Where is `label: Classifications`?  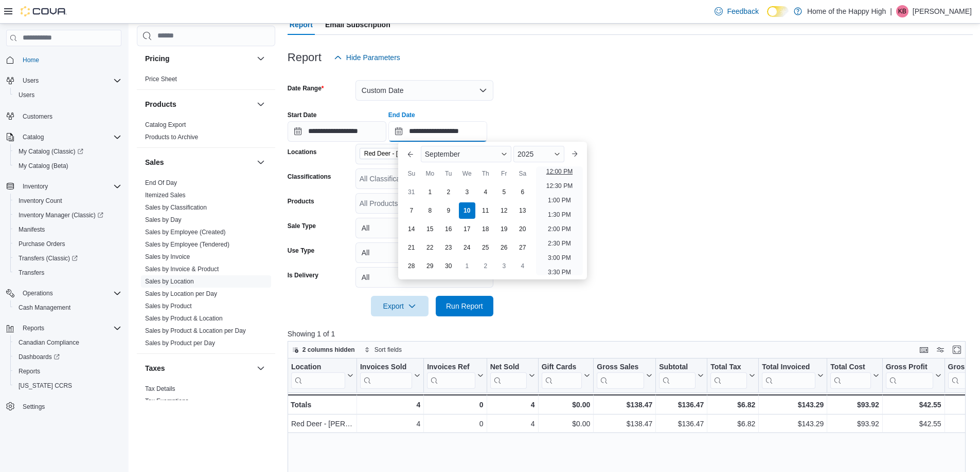 label: Classifications is located at coordinates (309, 177).